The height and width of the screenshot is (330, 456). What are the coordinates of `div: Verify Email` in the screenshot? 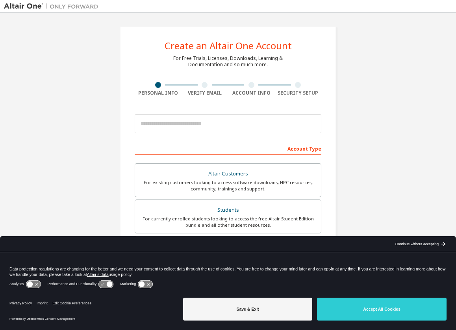 It's located at (205, 93).